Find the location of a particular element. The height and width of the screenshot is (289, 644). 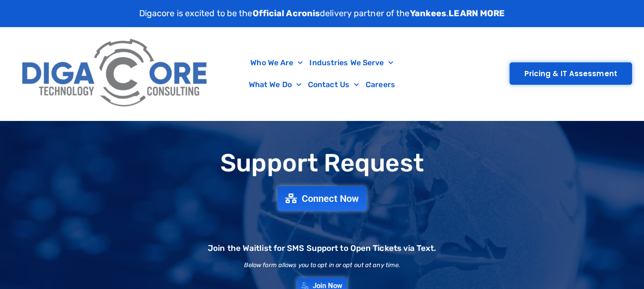

nav: Menu is located at coordinates (322, 74).